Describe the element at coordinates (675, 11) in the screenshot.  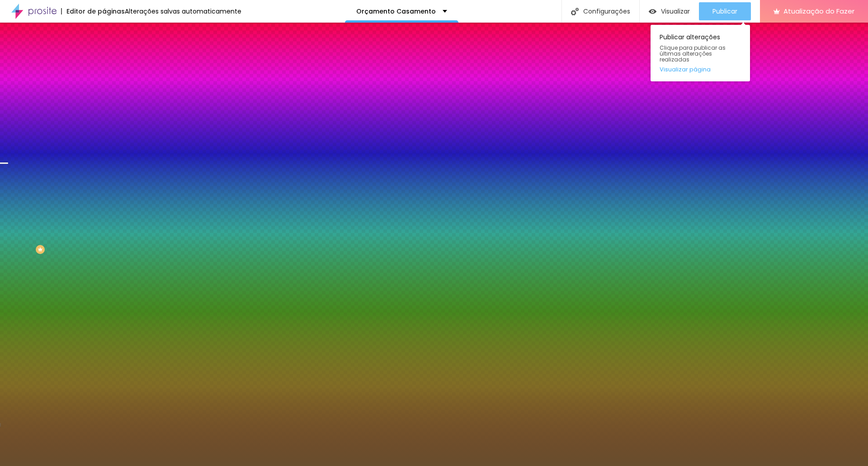
I see `font: Visualizar` at that location.